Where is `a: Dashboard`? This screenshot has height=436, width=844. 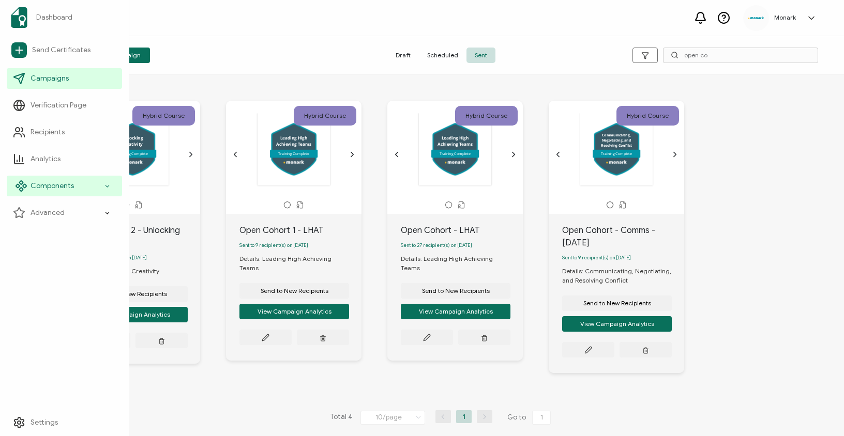 a: Dashboard is located at coordinates (64, 18).